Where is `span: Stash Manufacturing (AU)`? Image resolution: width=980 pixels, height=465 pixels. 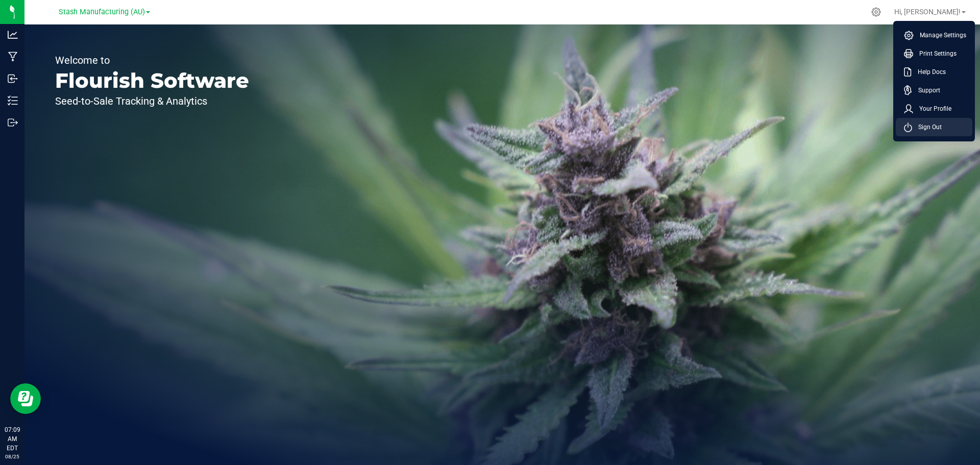 span: Stash Manufacturing (AU) is located at coordinates (102, 12).